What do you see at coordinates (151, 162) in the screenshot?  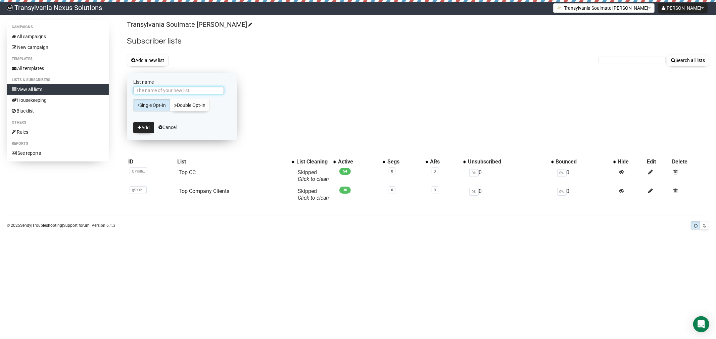 I see `th: ID: No sort applied, sorting is disabled` at bounding box center [151, 162].